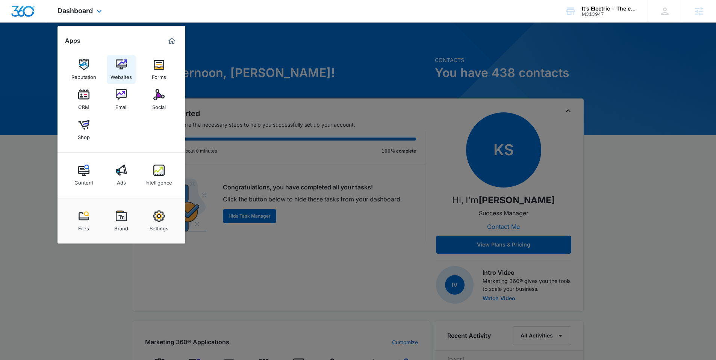 This screenshot has width=716, height=360. I want to click on div: Reputation, so click(84, 75).